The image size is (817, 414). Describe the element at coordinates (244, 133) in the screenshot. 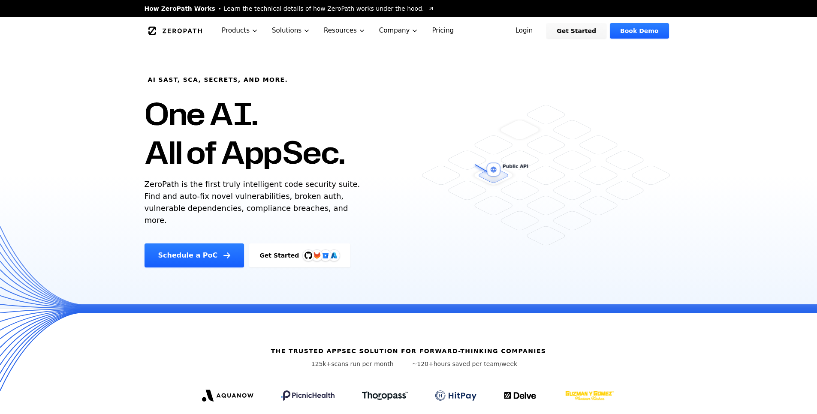

I see `h1: One AI. All of AppSec.` at that location.